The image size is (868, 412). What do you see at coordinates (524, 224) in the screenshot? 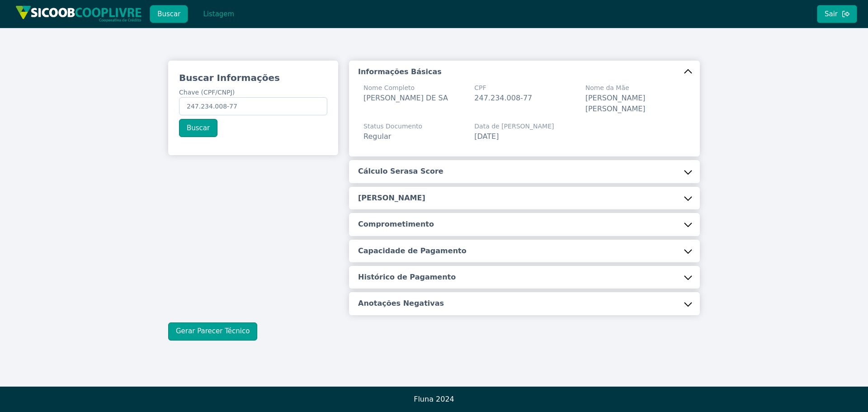
I see `button: Comprometimento` at bounding box center [524, 224].